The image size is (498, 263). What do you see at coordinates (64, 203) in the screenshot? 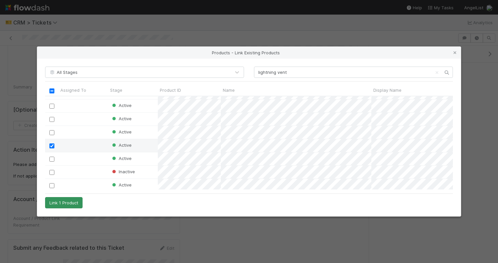
I see `button: Link 1 Product` at bounding box center [64, 203].